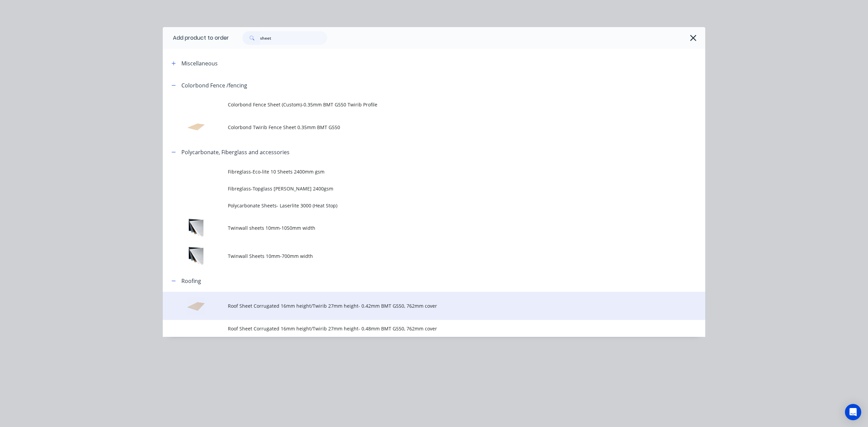  Describe the element at coordinates (214, 85) in the screenshot. I see `div: Colorbond Fence /fencing` at that location.